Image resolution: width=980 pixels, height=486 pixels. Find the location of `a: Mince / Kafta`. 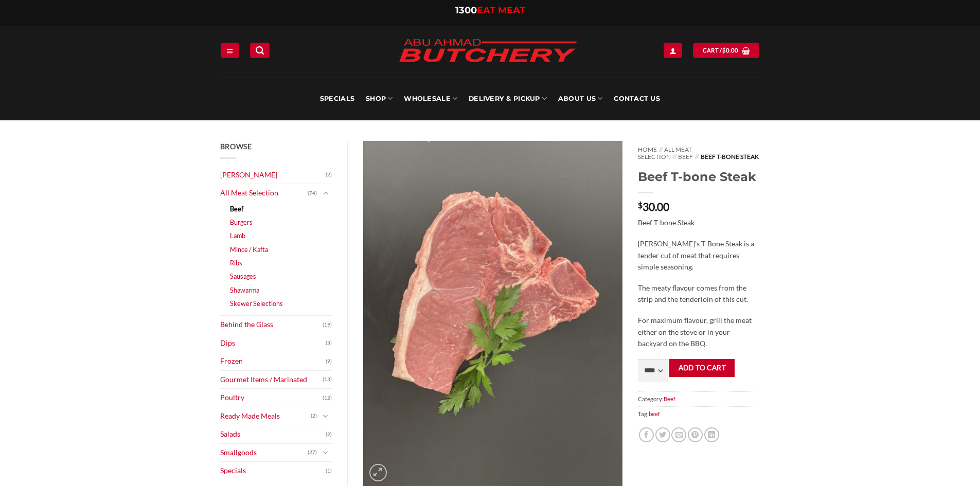

a: Mince / Kafta is located at coordinates (249, 249).